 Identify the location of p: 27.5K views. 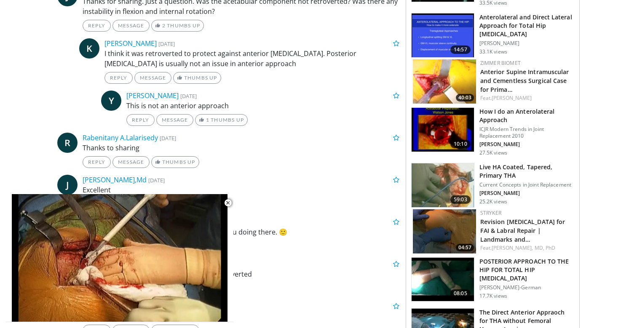
(493, 153).